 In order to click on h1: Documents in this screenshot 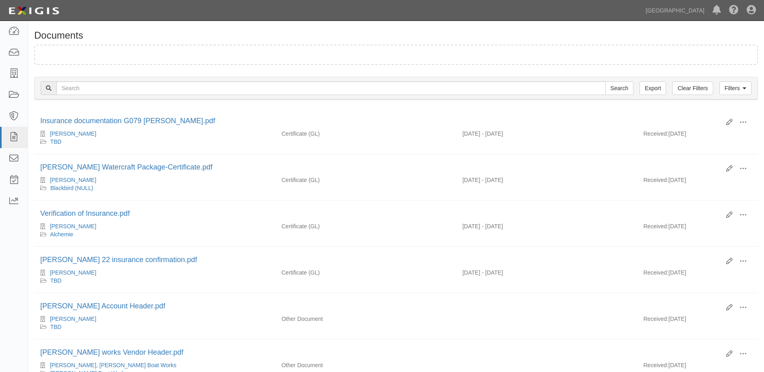, I will do `click(396, 35)`.